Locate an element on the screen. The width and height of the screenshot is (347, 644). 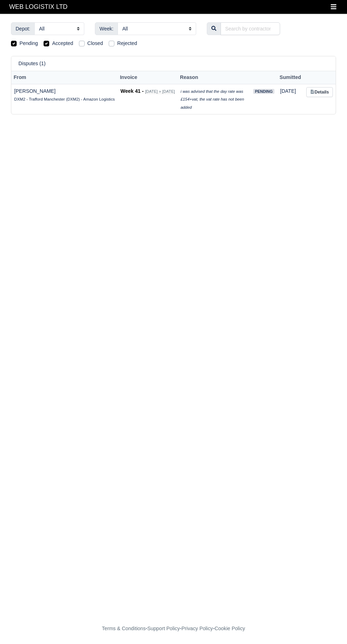
th: From is located at coordinates (64, 78).